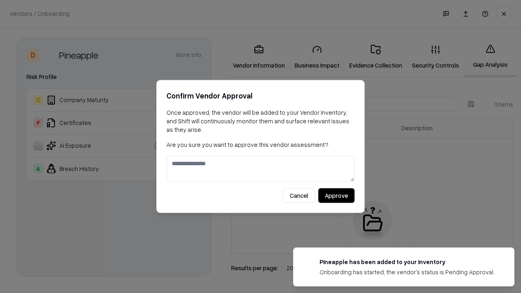 The width and height of the screenshot is (521, 293). What do you see at coordinates (308, 263) in the screenshot?
I see `img: pineappleenergy.com` at bounding box center [308, 263].